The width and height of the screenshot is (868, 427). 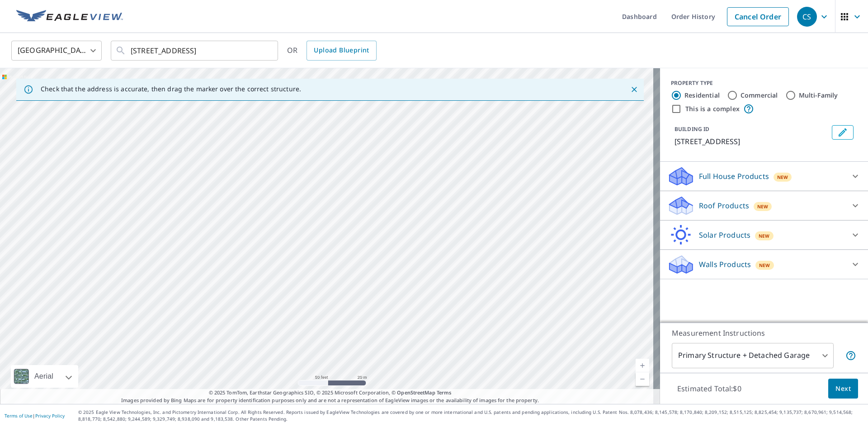 What do you see at coordinates (734, 176) in the screenshot?
I see `p: Full House Products` at bounding box center [734, 176].